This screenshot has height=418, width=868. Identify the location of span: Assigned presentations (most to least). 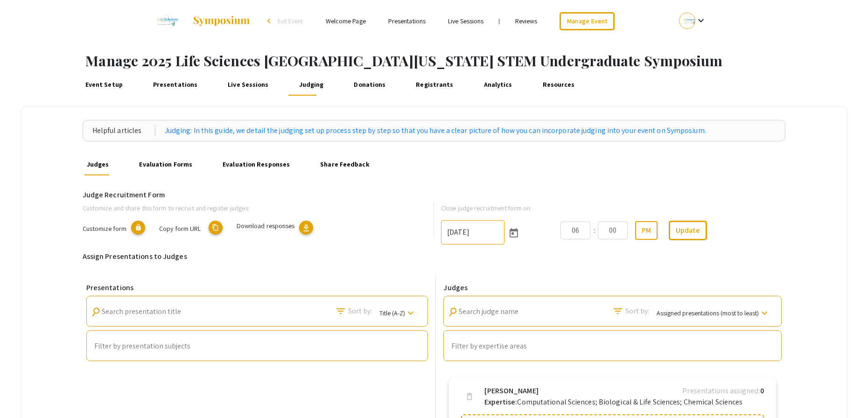
(708, 312).